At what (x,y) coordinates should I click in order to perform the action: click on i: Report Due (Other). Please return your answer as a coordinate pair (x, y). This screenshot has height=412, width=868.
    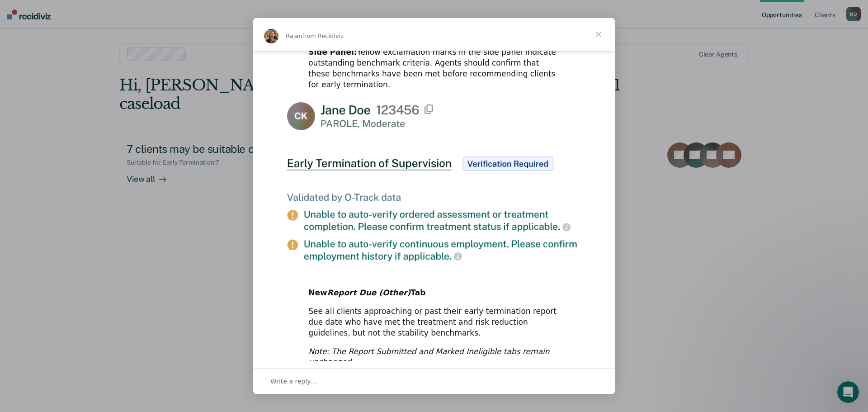
    Looking at the image, I should click on (369, 293).